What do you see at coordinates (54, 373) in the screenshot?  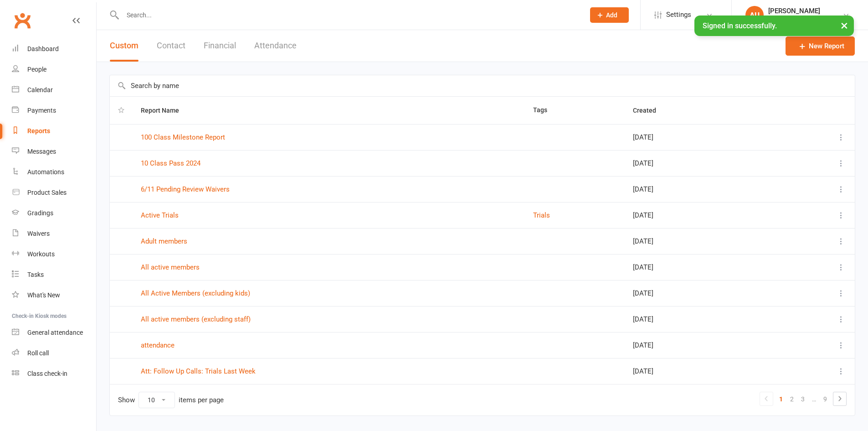 I see `a: Class kiosk mode` at bounding box center [54, 373].